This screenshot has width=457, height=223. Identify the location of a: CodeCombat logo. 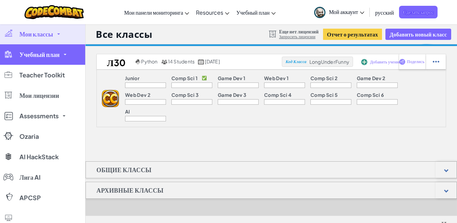
(54, 12).